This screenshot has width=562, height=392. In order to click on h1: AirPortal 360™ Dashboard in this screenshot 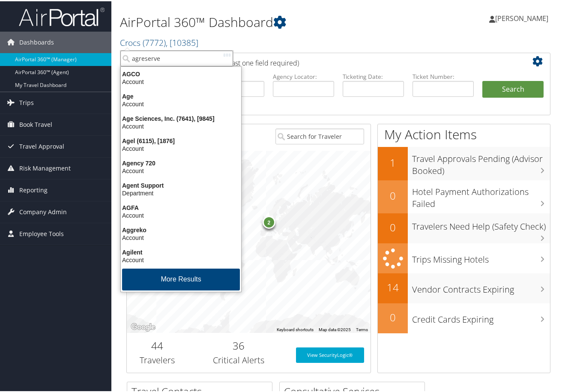, I will do `click(265, 21)`.